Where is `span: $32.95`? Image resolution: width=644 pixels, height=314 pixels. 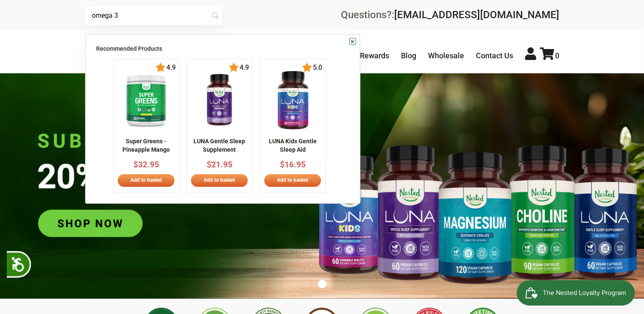 span: $32.95 is located at coordinates (146, 164).